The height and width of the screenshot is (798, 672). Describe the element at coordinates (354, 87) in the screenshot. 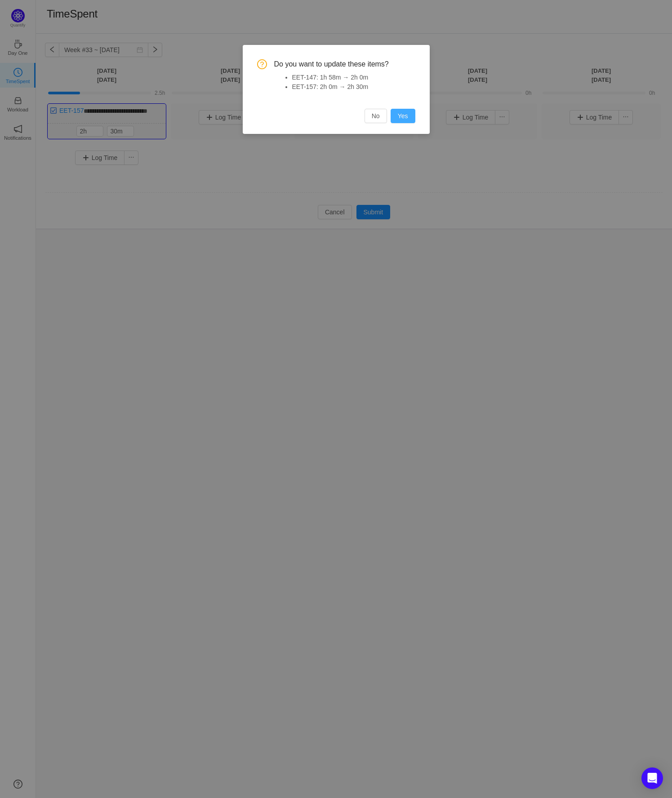

I see `li: EET-157: 2h 0m → 2h 30m` at that location.